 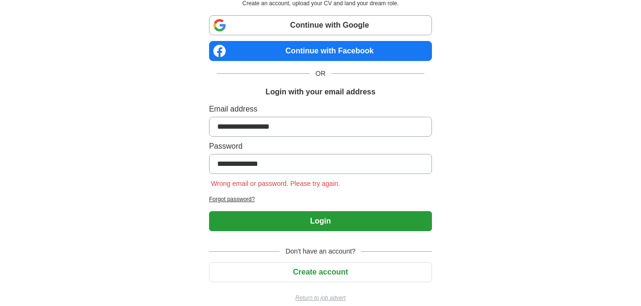 I want to click on label: Password, so click(x=320, y=147).